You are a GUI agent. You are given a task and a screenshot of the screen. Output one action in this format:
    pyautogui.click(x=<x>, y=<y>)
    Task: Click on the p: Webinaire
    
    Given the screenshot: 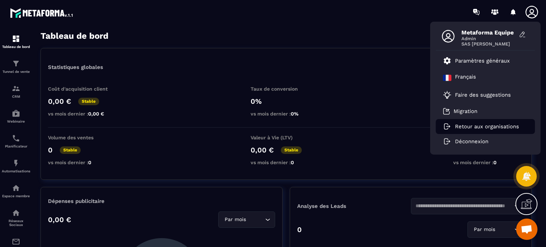 What is the action you would take?
    pyautogui.click(x=16, y=121)
    